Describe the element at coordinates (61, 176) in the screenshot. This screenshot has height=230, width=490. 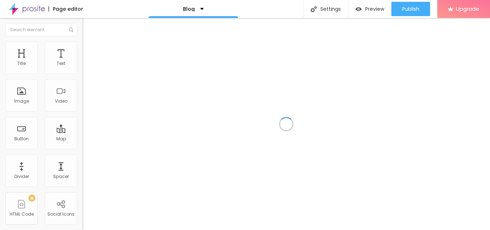
I see `div: Spacer` at that location.